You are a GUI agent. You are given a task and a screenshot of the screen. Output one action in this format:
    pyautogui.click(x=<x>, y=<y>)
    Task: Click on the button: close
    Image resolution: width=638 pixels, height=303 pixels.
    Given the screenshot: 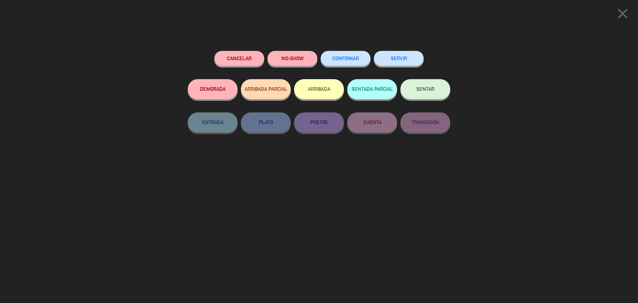 What is the action you would take?
    pyautogui.click(x=623, y=15)
    